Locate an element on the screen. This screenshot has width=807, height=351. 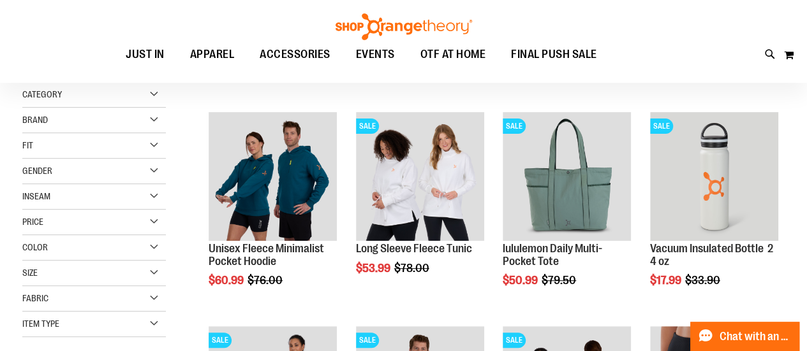
a: Product image for Fleece Long SleeveSALE is located at coordinates (420, 177).